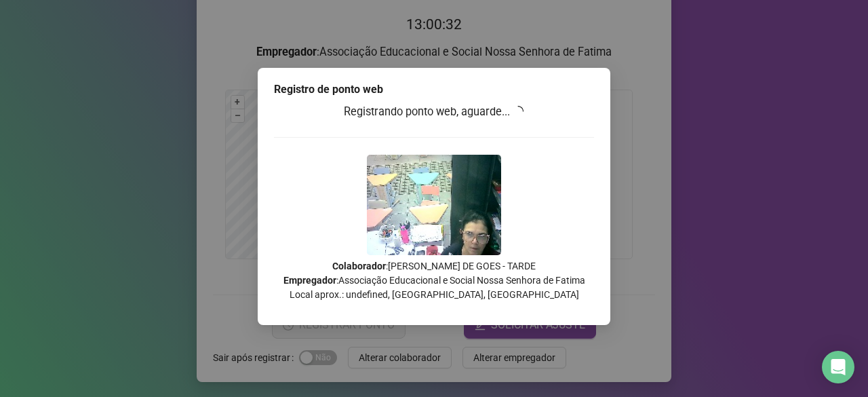 Image resolution: width=868 pixels, height=397 pixels. I want to click on h3: Registrando ponto web, aguarde..., so click(434, 112).